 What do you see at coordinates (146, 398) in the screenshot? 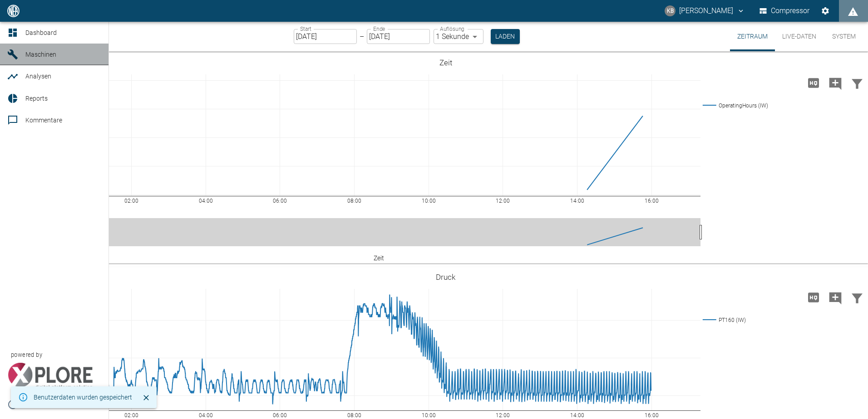
I see `button: Schließen` at bounding box center [146, 398].